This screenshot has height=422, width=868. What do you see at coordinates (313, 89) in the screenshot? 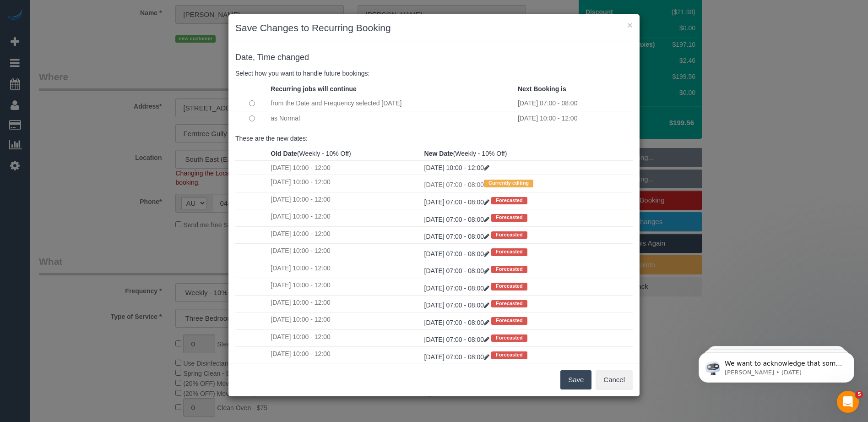
I see `strong: Recurring jobs will continue` at bounding box center [313, 89].